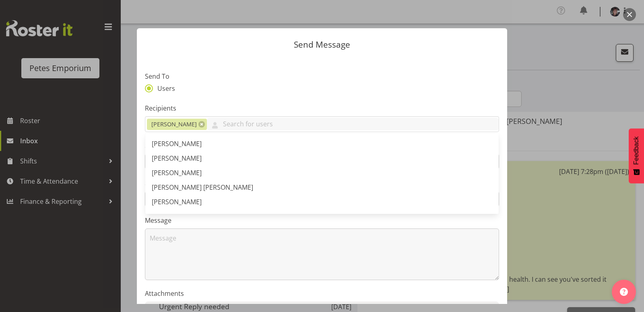 The width and height of the screenshot is (644, 312). What do you see at coordinates (322, 293) in the screenshot?
I see `label: Attachments` at bounding box center [322, 293].